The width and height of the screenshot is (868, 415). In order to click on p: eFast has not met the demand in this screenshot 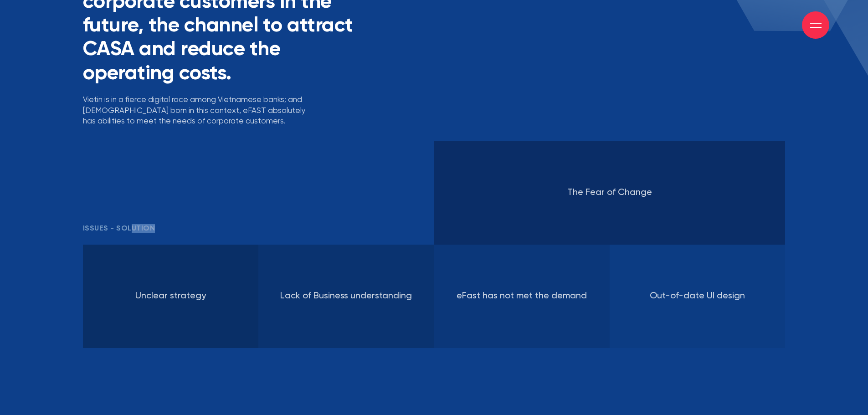, I will do `click(522, 296)`.